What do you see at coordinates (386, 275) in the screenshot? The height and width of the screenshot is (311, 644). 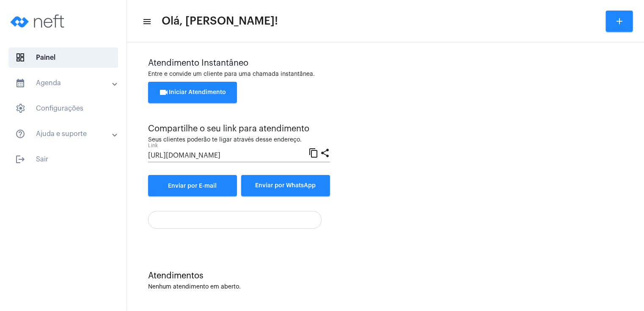 I see `div: Atendimentos` at bounding box center [386, 275].